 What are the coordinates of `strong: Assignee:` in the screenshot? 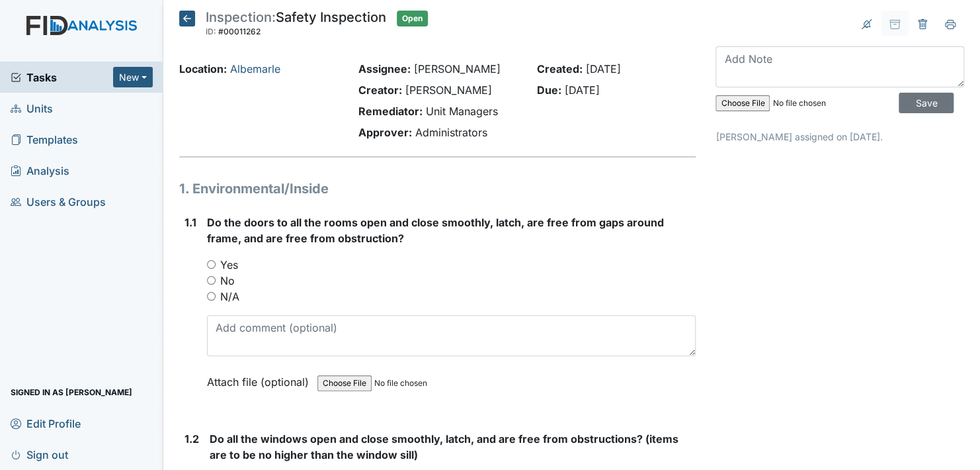 It's located at (383, 69).